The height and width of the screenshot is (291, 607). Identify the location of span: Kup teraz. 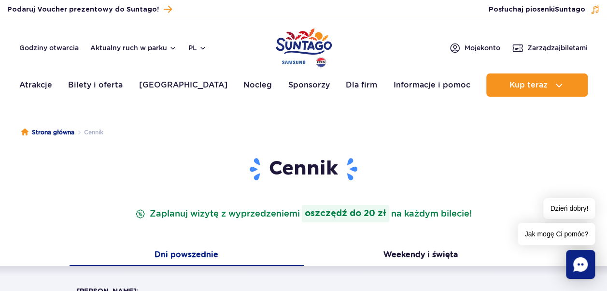
(528, 85).